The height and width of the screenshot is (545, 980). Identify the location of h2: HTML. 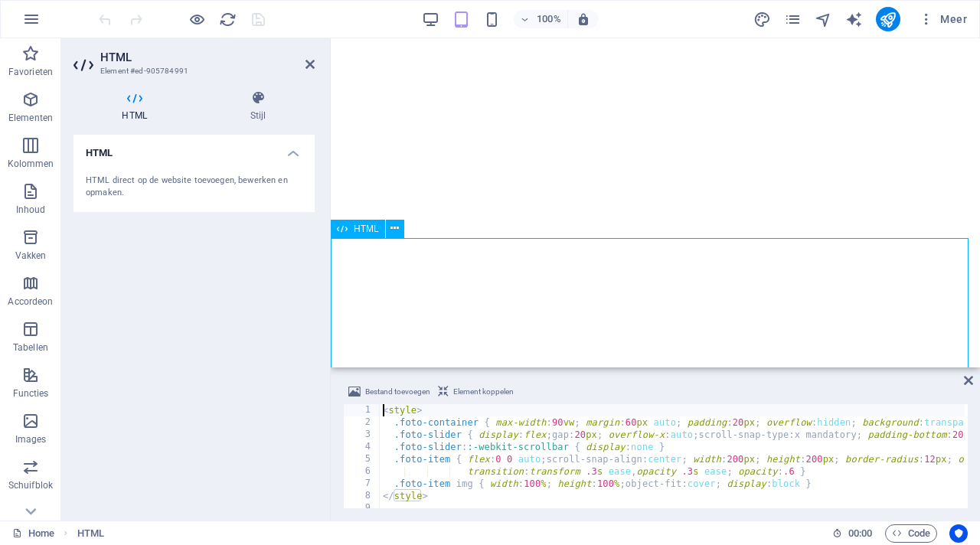
(208, 57).